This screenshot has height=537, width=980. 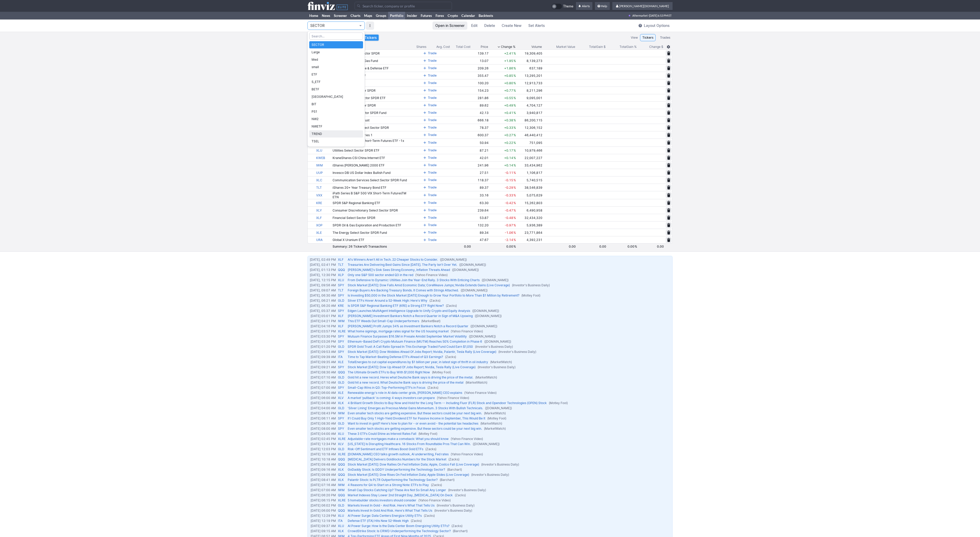 What do you see at coordinates (336, 44) in the screenshot?
I see `span: SECTOR` at bounding box center [336, 44].